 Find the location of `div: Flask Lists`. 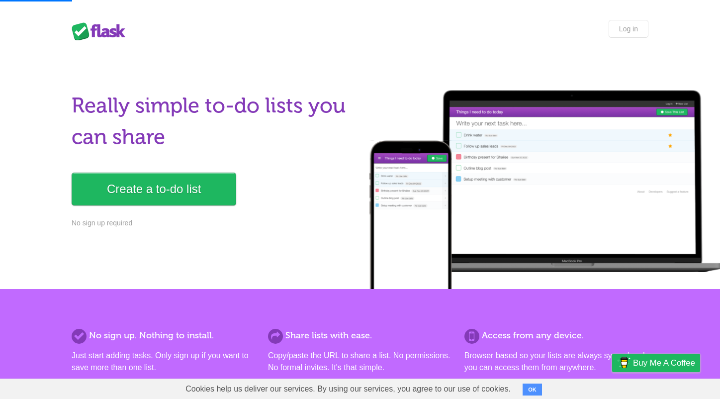

div: Flask Lists is located at coordinates (101, 31).